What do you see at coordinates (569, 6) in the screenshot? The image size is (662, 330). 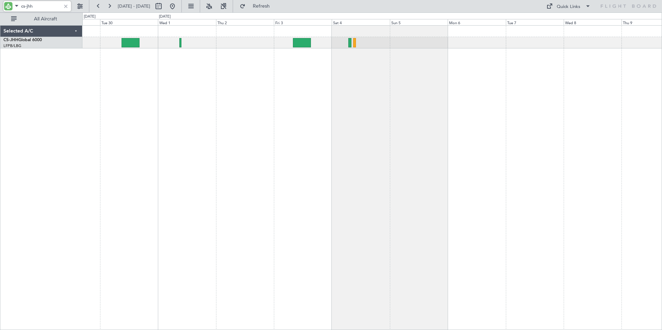 I see `button: Quick Links` at bounding box center [569, 6].